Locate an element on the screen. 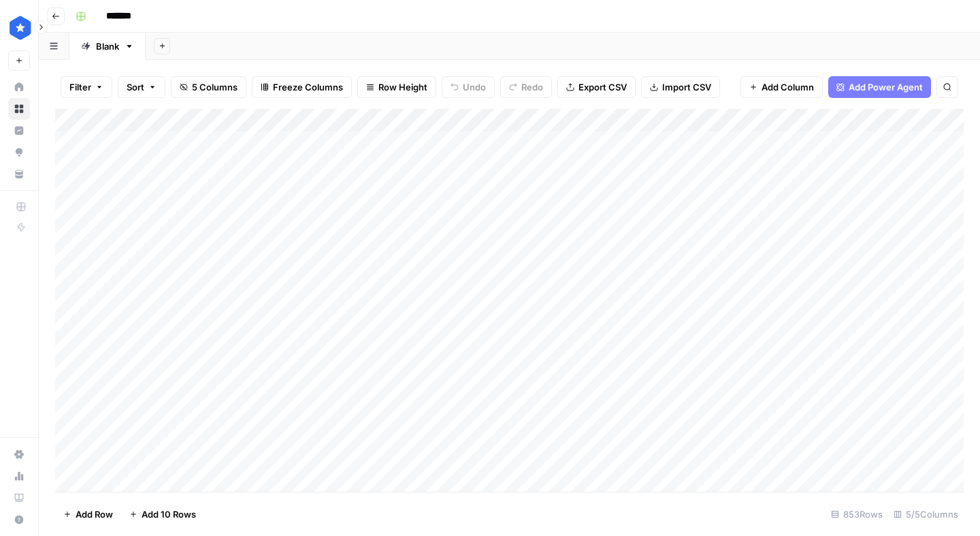 This screenshot has height=536, width=980. button: Freeze Columns is located at coordinates (302, 87).